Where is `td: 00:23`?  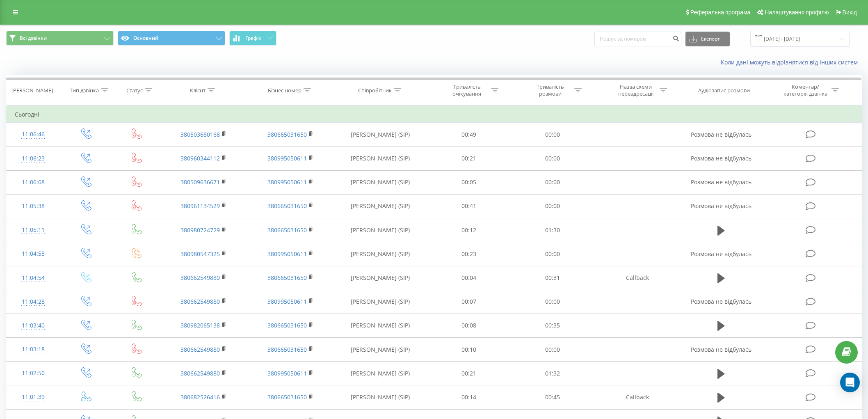 td: 00:23 is located at coordinates (469, 254).